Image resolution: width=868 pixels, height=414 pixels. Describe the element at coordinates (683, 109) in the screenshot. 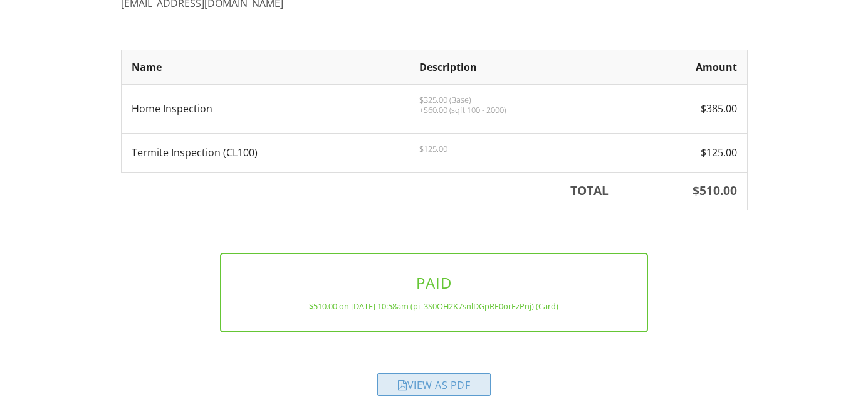

I see `td: $385.00` at that location.